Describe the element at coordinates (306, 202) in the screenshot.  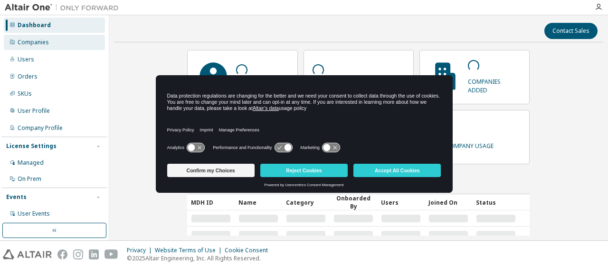
I see `div: Category` at that location.